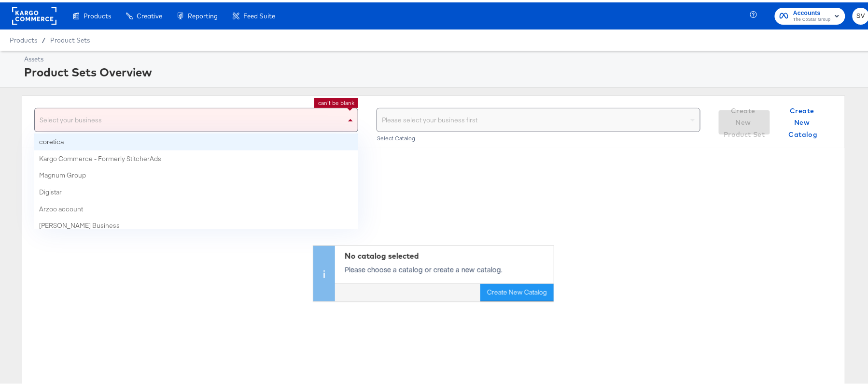  Describe the element at coordinates (70, 38) in the screenshot. I see `span: Product Sets` at that location.